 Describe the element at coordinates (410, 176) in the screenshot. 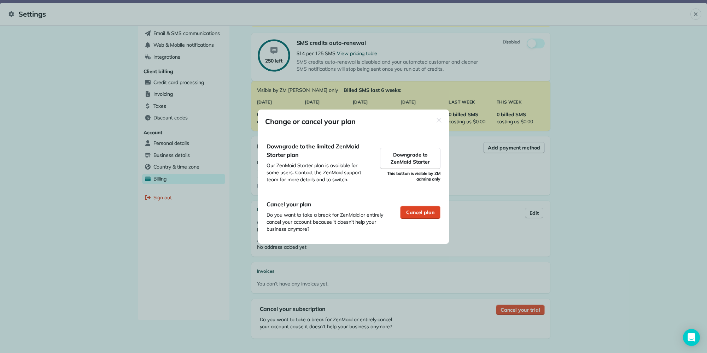

I see `p: This button is visible by ZM admins only` at that location.